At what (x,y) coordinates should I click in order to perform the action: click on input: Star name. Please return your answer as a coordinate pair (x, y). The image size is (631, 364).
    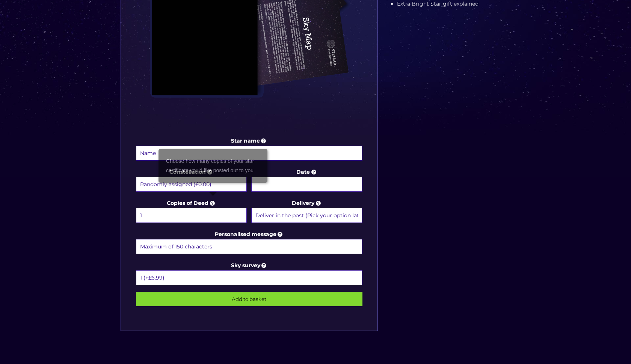
    Looking at the image, I should click on (249, 153).